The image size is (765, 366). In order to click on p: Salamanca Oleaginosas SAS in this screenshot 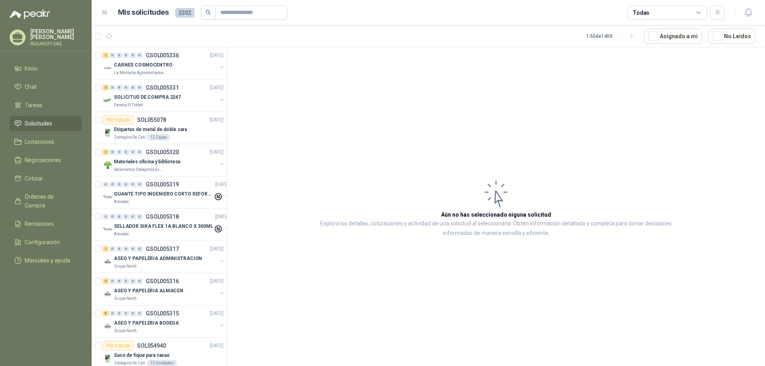, I will do `click(139, 170)`.